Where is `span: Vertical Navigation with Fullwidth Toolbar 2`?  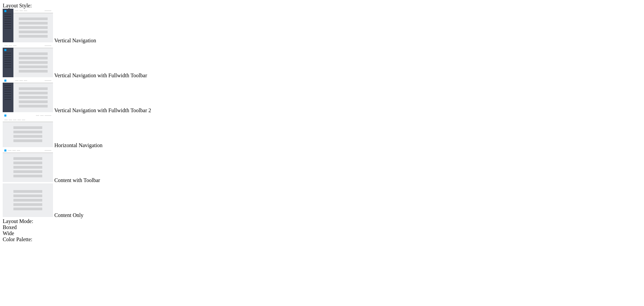 span: Vertical Navigation with Fullwidth Toolbar 2 is located at coordinates (103, 110).